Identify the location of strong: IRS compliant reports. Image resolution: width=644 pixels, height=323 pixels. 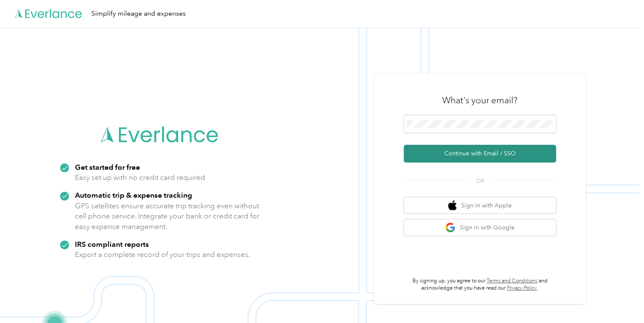
(112, 244).